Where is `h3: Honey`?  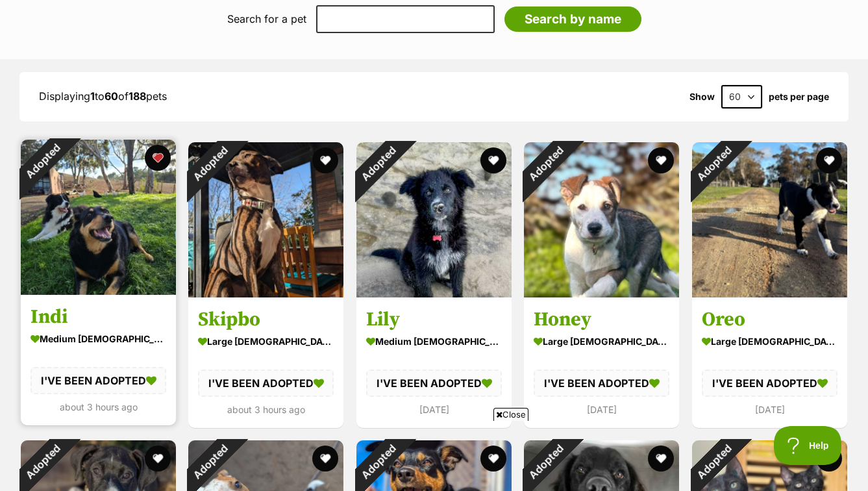 h3: Honey is located at coordinates (601, 319).